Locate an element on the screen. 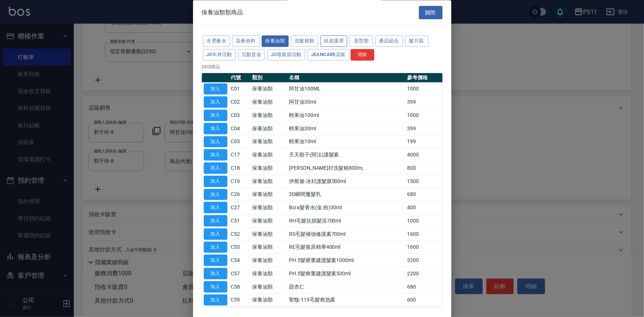 The width and height of the screenshot is (644, 317). td: RE毛髮復原精華400ml is located at coordinates (346, 247).